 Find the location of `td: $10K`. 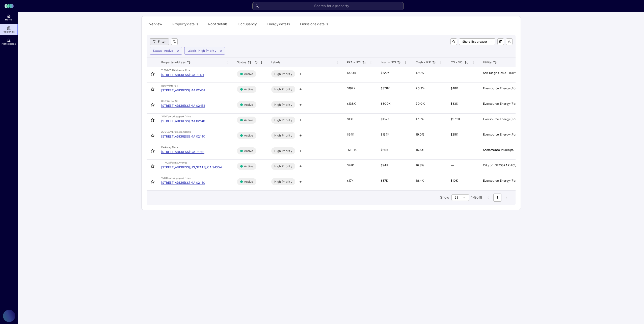

td: $10K is located at coordinates (463, 183).